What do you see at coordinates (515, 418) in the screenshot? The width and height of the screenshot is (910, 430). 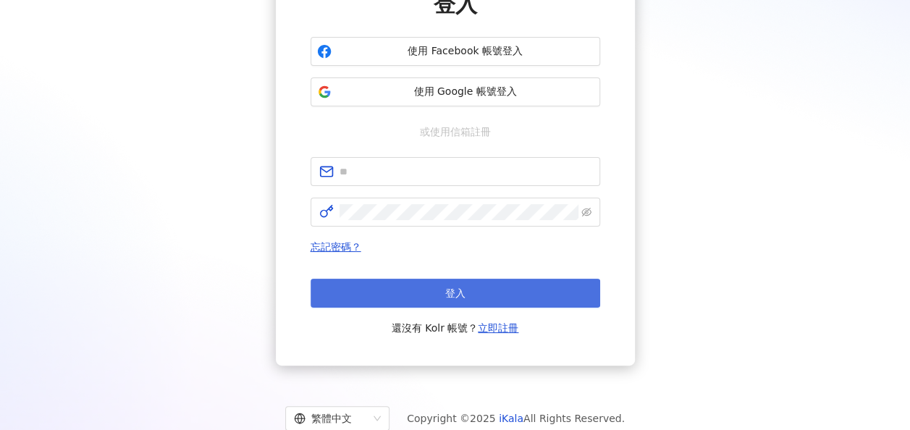 I see `span: Copyright © 2025 All Rights Reserved.` at bounding box center [515, 418].